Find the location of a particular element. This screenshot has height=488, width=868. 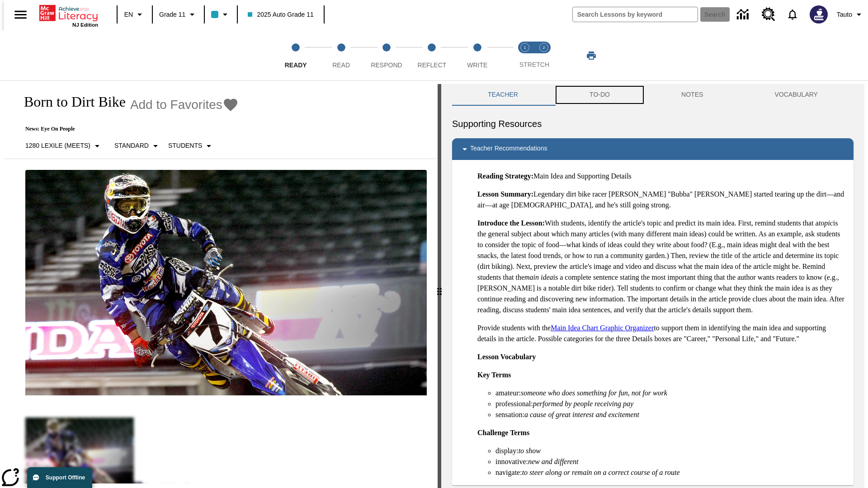

button: Select a new avatar is located at coordinates (819, 15).